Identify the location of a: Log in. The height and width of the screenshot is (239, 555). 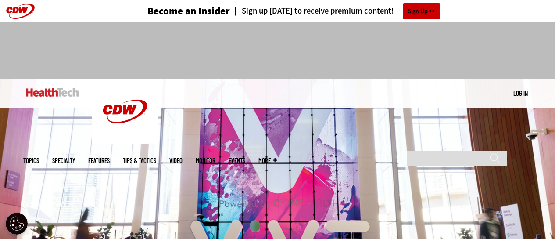
(521, 93).